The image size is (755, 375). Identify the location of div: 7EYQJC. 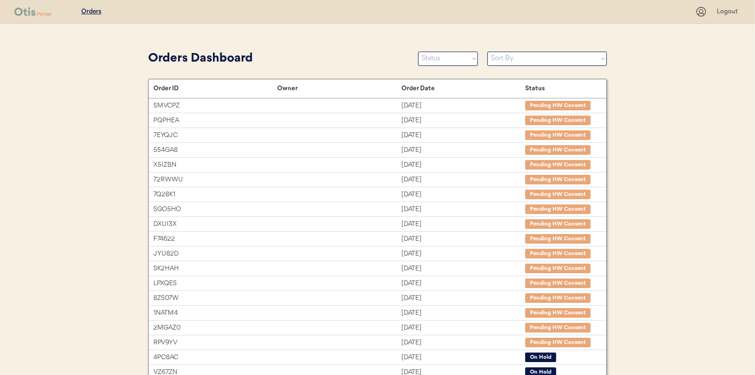
(215, 135).